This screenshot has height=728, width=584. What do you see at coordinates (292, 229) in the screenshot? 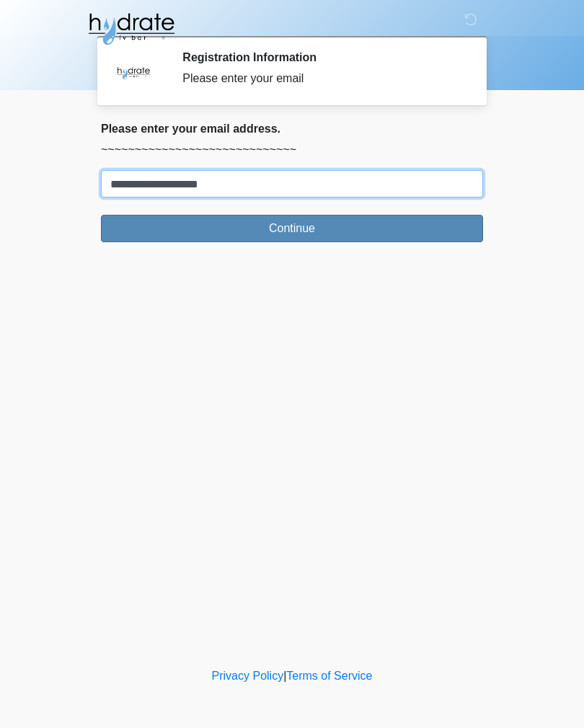
I see `button: Continue` at bounding box center [292, 229].